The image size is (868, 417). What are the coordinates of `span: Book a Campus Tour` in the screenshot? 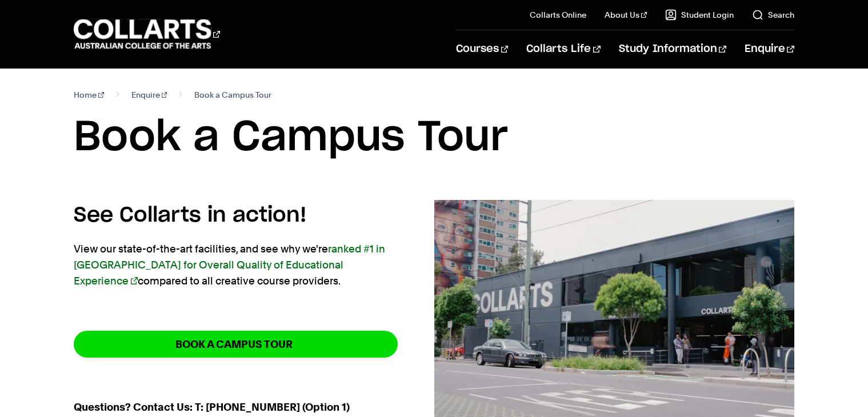 It's located at (232, 95).